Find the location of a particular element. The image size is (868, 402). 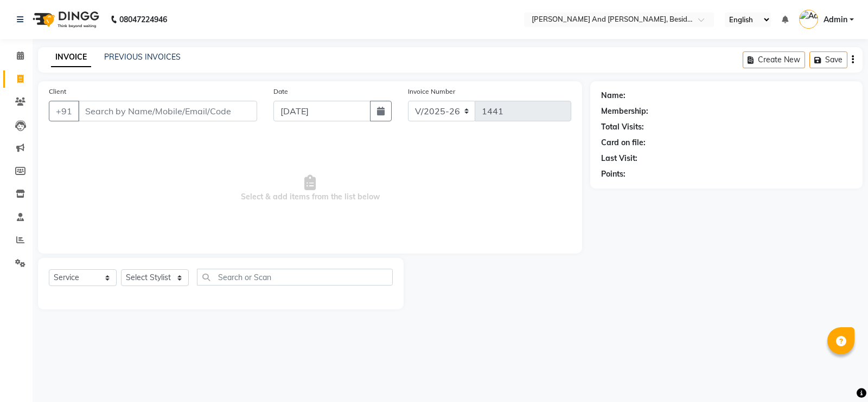

img: Admin is located at coordinates (808, 19).